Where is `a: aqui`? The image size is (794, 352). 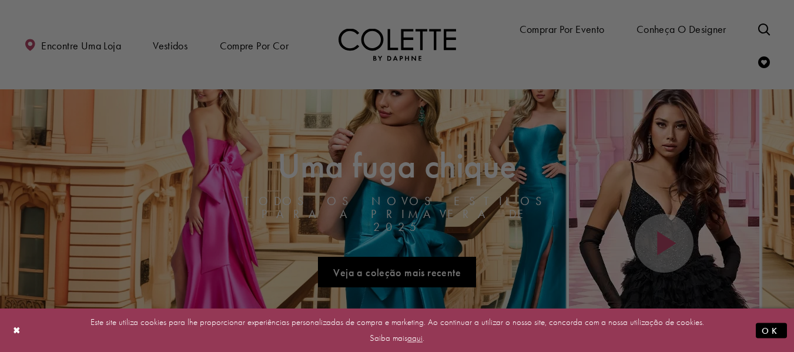 a: aqui is located at coordinates (415, 338).